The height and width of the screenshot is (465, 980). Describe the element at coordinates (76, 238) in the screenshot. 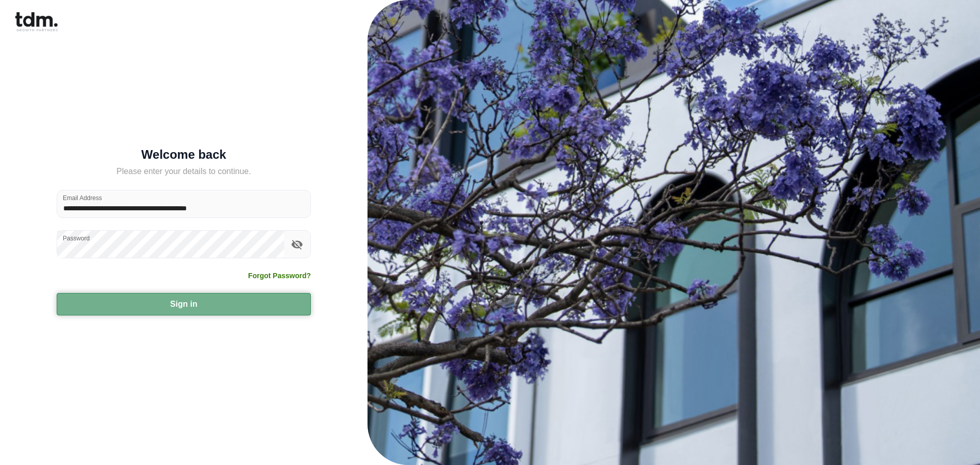

I see `label: Password` at that location.